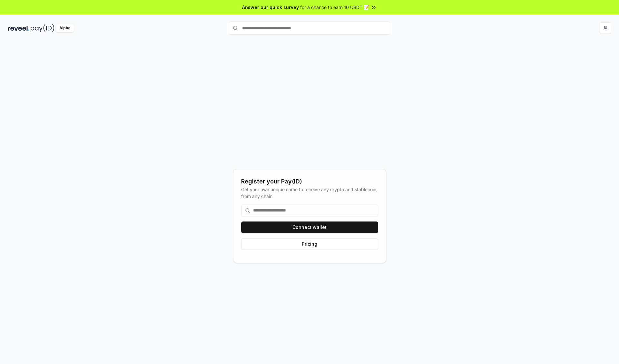 The image size is (619, 364). What do you see at coordinates (270, 7) in the screenshot?
I see `span: Answer our quick survey` at bounding box center [270, 7].